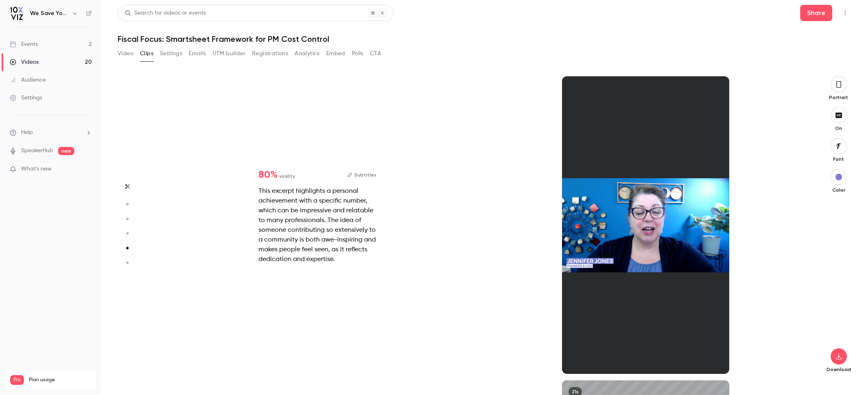 The height and width of the screenshot is (395, 868). Describe the element at coordinates (287, 176) in the screenshot. I see `span: virality` at that location.